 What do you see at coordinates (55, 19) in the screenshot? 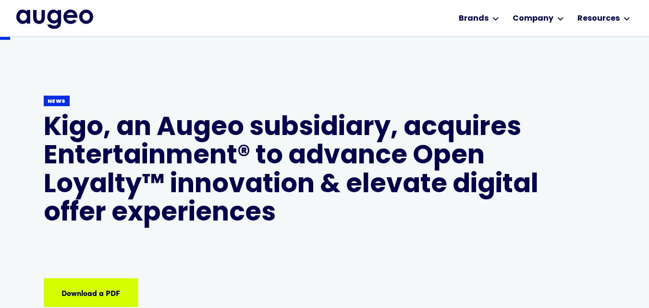
I see `img: Augeo's full logo in midnight blue.` at bounding box center [55, 19].